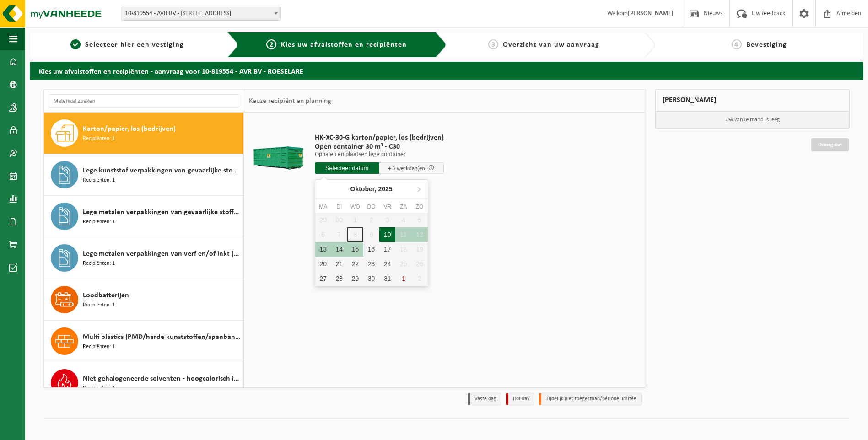 The width and height of the screenshot is (868, 440). I want to click on div: 27, so click(323, 278).